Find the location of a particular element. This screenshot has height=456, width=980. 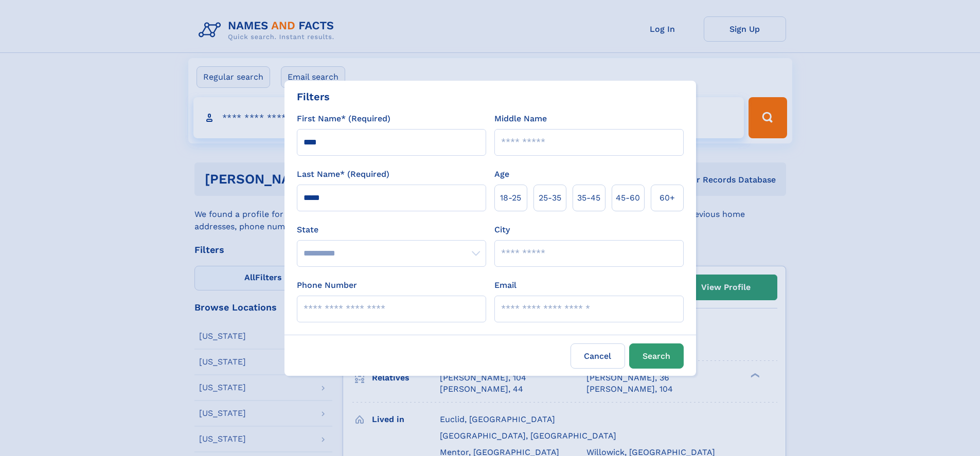

span: 45‑60 is located at coordinates (628, 198).